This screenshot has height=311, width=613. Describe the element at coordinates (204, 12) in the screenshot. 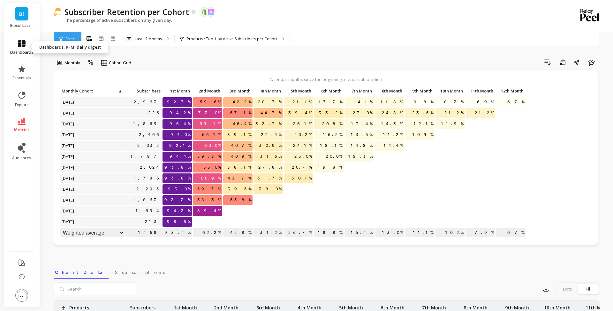

I see `img: api.shopify.svg` at that location.